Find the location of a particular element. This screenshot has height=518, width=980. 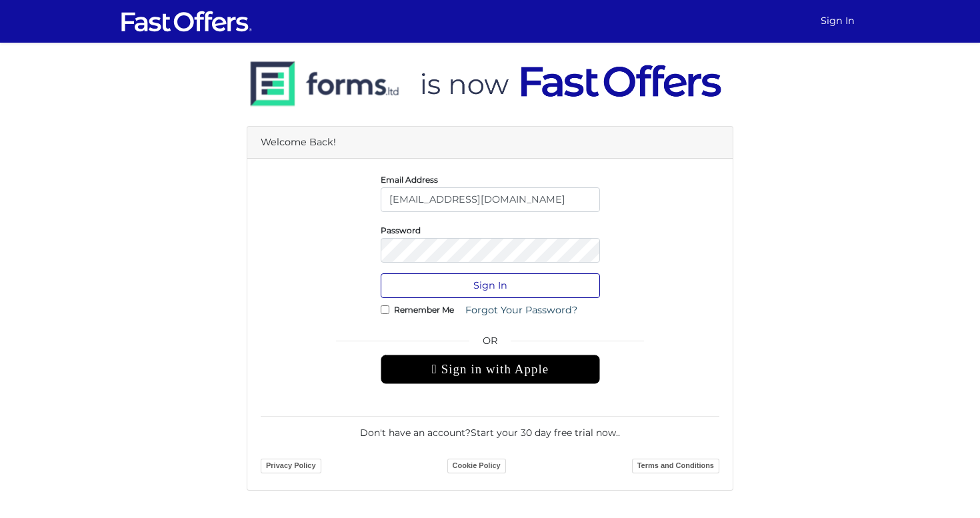

span: OR is located at coordinates (490, 344).